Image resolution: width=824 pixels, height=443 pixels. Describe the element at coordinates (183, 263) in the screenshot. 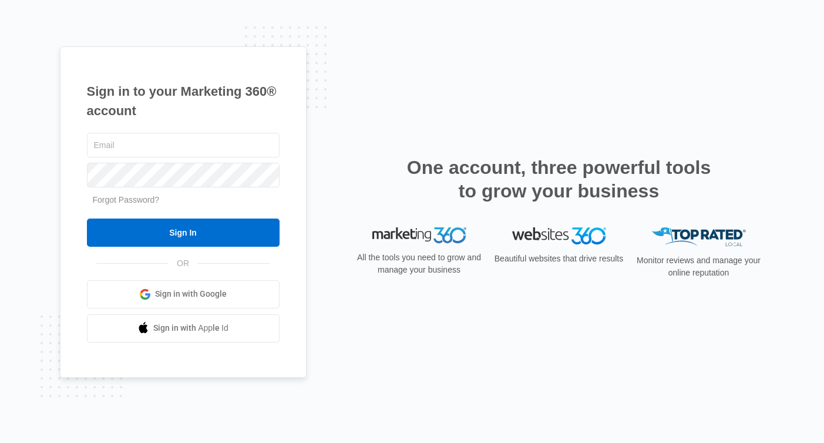

I see `span: OR` at that location.